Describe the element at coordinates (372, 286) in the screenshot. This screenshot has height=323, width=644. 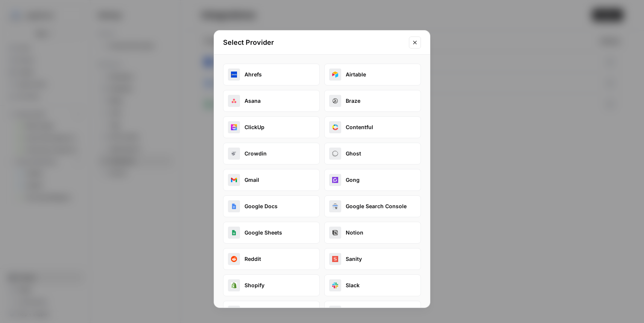
I see `button: slackSlack` at that location.